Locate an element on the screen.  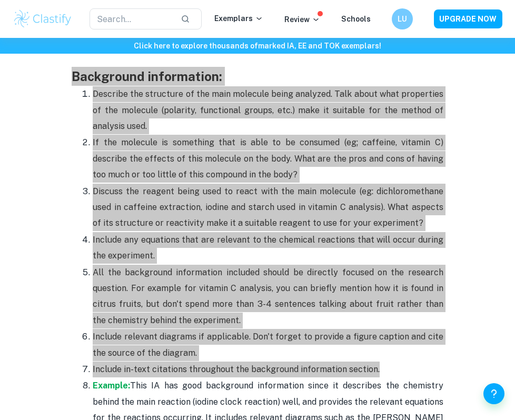
button: UPGRADE NOW is located at coordinates (468, 19).